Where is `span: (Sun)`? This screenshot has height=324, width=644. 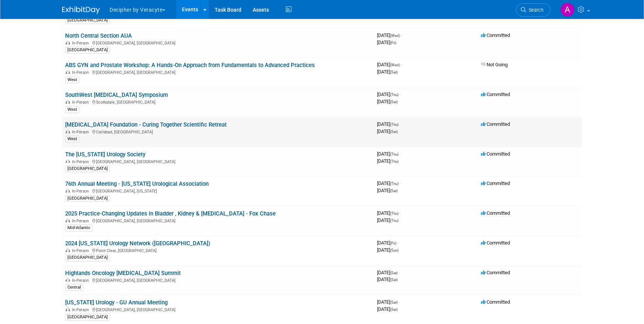 span: (Sun) is located at coordinates (395, 250).